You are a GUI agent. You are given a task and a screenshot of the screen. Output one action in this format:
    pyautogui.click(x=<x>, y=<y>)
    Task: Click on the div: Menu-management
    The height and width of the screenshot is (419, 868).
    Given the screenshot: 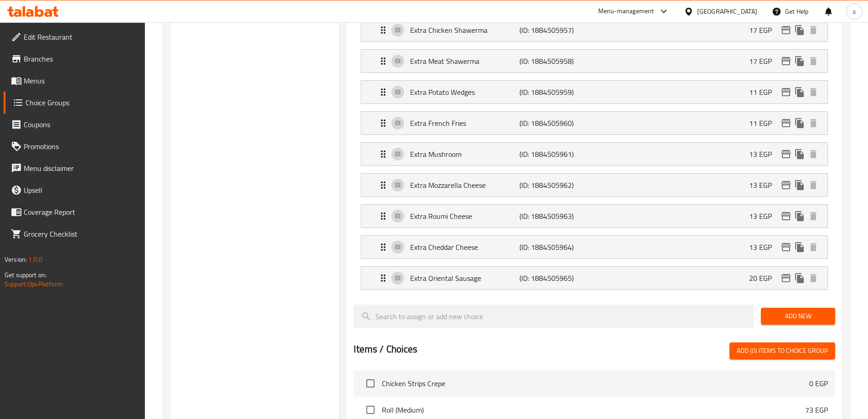 What is the action you would take?
    pyautogui.click(x=627, y=11)
    